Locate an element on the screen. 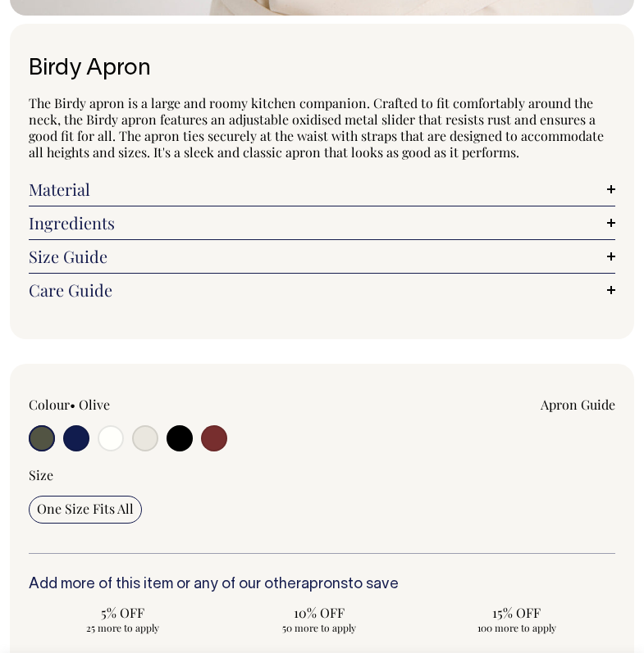  a: Apron Guide is located at coordinates (577, 404).